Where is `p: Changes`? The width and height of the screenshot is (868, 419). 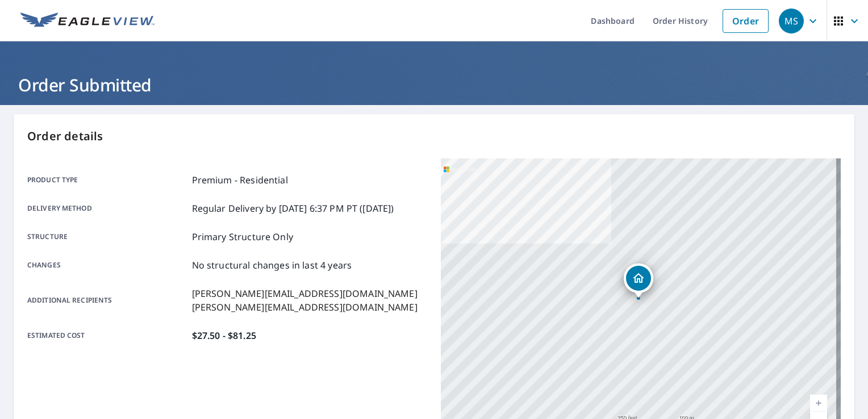 p: Changes is located at coordinates (108, 265).